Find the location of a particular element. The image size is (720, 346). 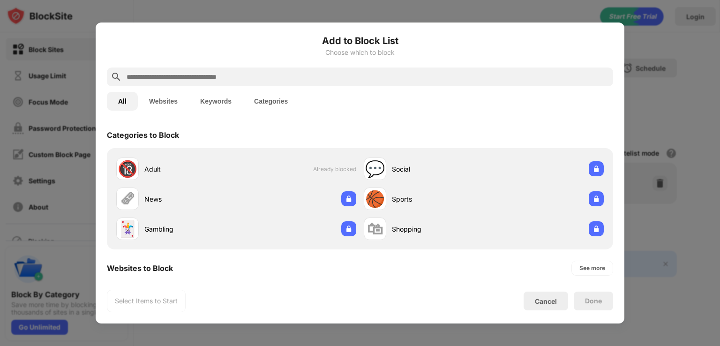

div: Adult is located at coordinates (190, 169).